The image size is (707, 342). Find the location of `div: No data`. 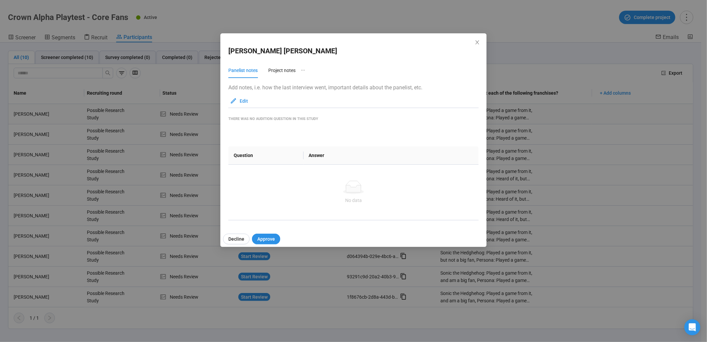

div: No data is located at coordinates (354, 200).